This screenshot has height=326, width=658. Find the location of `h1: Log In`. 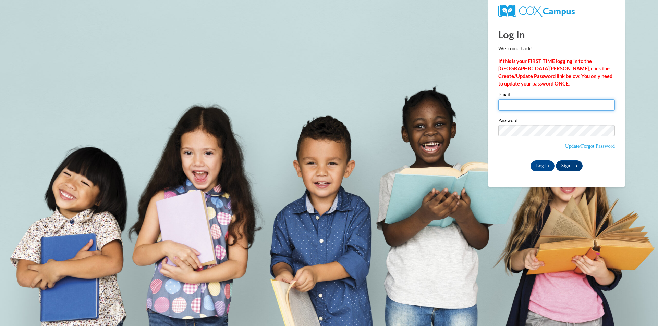

h1: Log In is located at coordinates (556, 34).